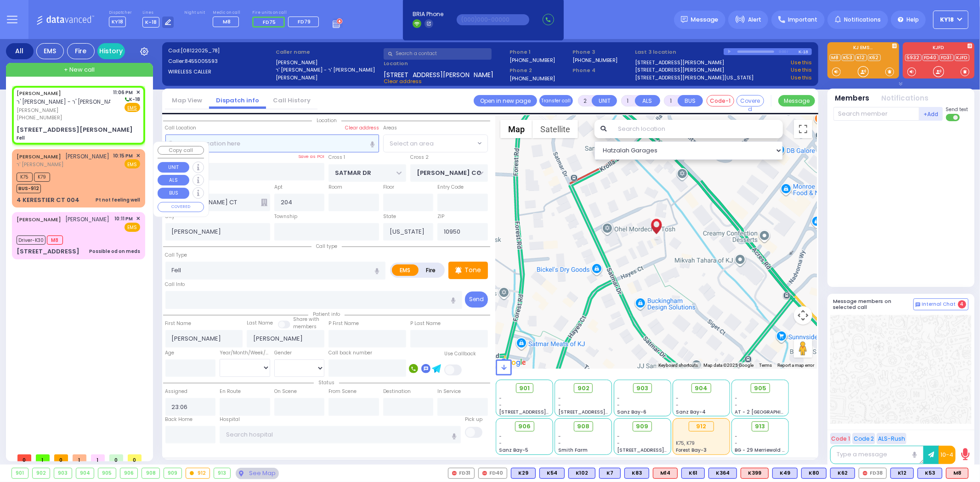 Image resolution: width=980 pixels, height=482 pixels. What do you see at coordinates (118, 200) in the screenshot?
I see `div: Pt not feeling well` at bounding box center [118, 200].